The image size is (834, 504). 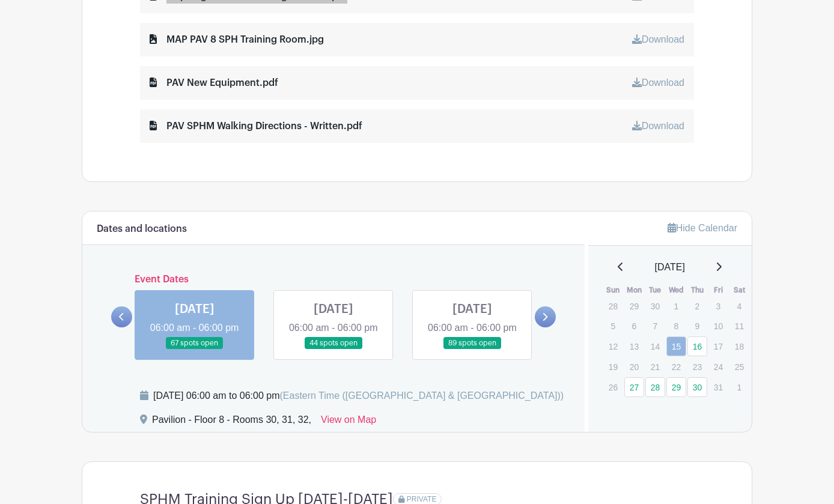 What do you see at coordinates (697, 306) in the screenshot?
I see `p: 2` at bounding box center [697, 306].